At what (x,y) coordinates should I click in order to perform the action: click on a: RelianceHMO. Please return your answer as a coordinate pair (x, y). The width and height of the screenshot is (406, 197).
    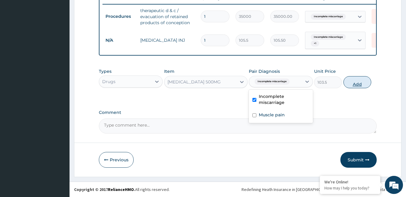
    Looking at the image, I should click on (121, 190).